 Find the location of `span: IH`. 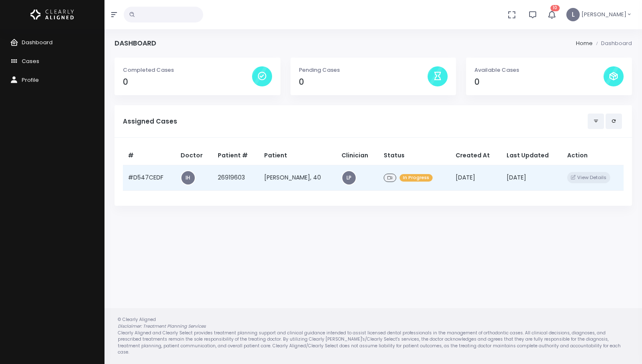

span: IH is located at coordinates (188, 178).